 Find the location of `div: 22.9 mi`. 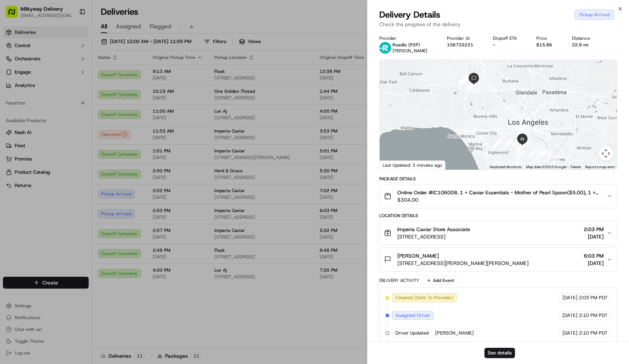

div: 22.9 mi is located at coordinates (585, 45).